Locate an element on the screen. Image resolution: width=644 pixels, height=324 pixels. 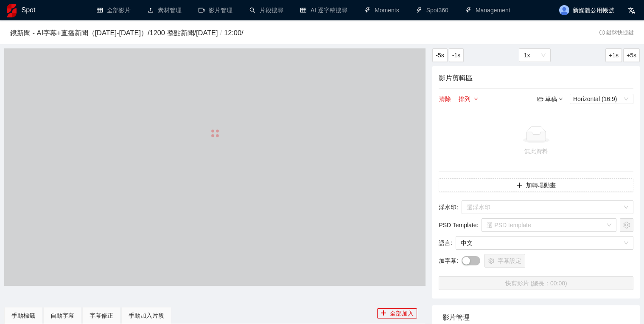
button: setting字幕設定 is located at coordinates (505, 261).